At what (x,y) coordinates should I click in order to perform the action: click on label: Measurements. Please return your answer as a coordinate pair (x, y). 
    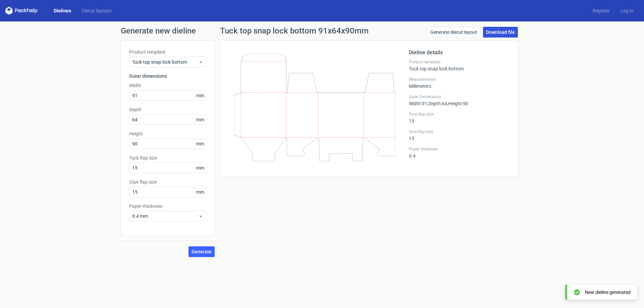
    Looking at the image, I should click on (459, 80).